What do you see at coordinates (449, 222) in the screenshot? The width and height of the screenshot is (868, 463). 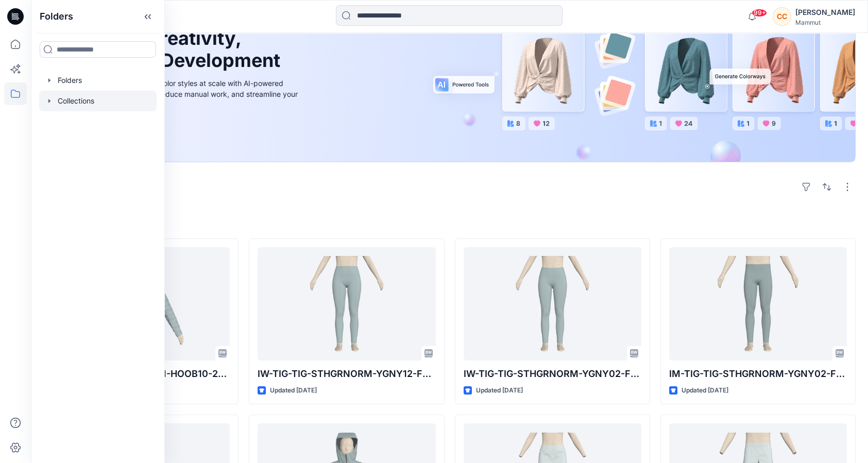 I see `h4: Styles` at bounding box center [449, 222].